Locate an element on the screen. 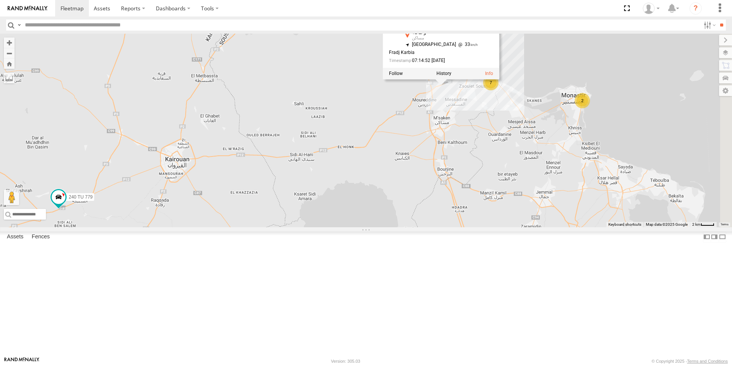 This screenshot has width=732, height=365. span: 33 is located at coordinates (467, 44).